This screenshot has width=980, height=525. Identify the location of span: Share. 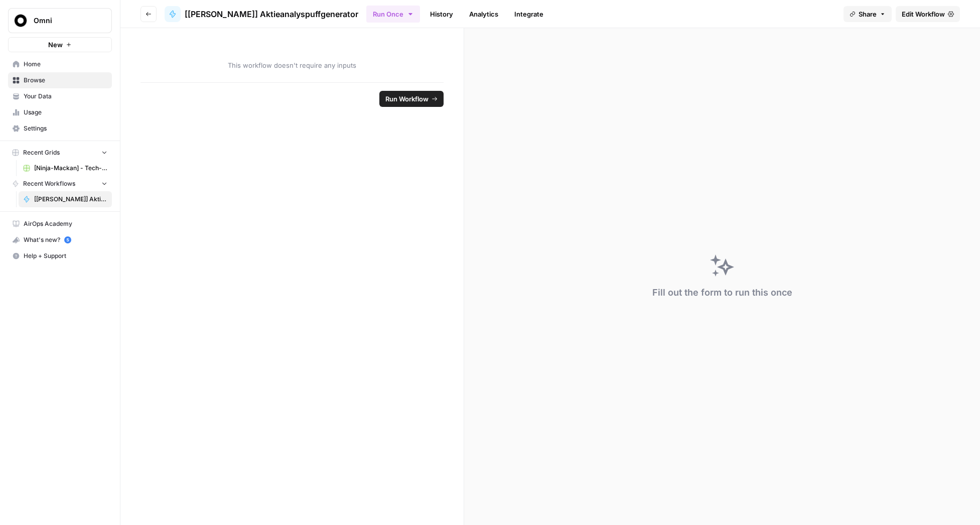
(867, 14).